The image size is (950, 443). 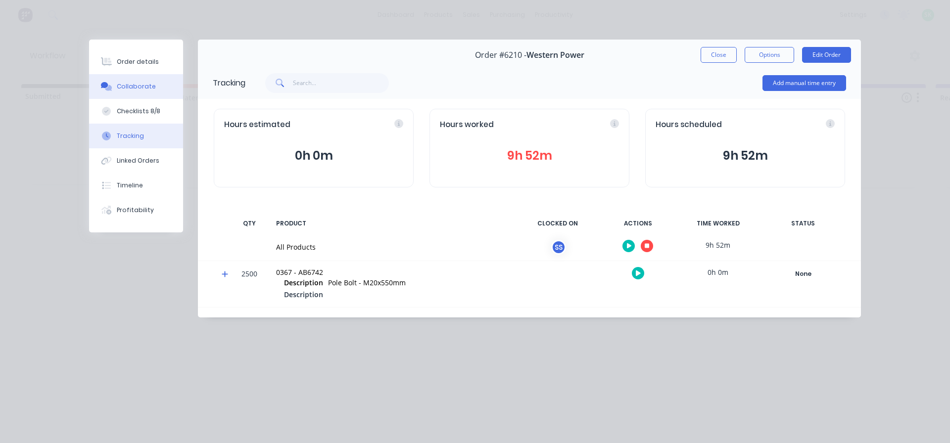 I want to click on button: Linked Orders, so click(x=136, y=161).